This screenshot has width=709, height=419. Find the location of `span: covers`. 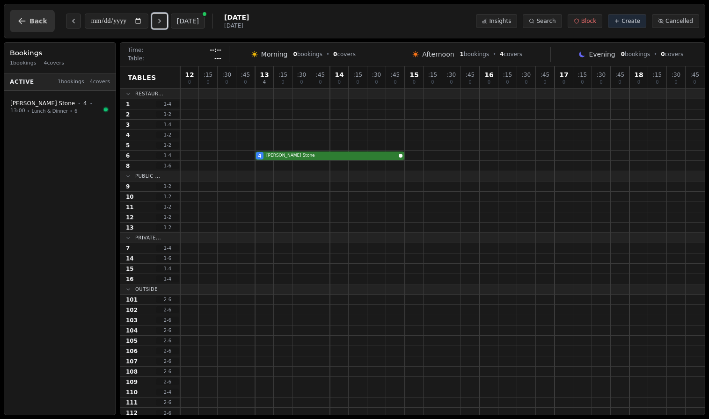

span: covers is located at coordinates (344, 54).